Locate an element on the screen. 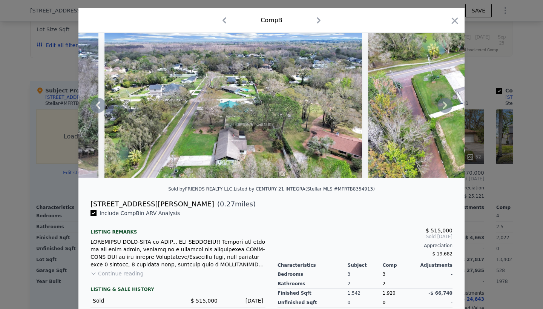 Image resolution: width=543 pixels, height=309 pixels. span: Include Comp B in ARV Analysis is located at coordinates (139, 213).